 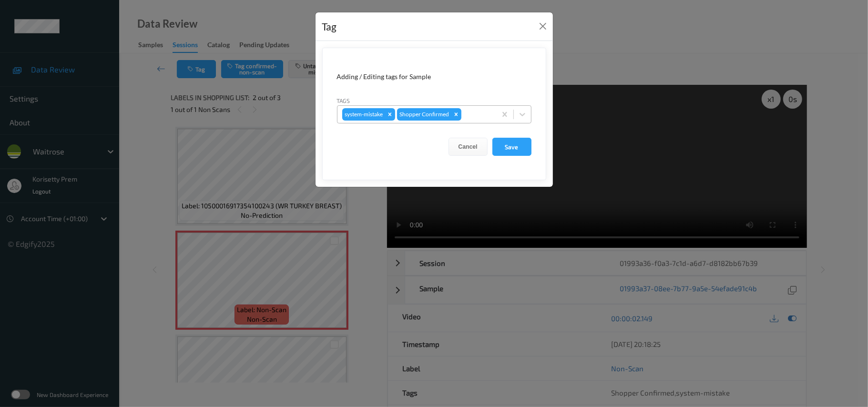 I want to click on div: Adding / Editing tags for Sample, so click(x=434, y=76).